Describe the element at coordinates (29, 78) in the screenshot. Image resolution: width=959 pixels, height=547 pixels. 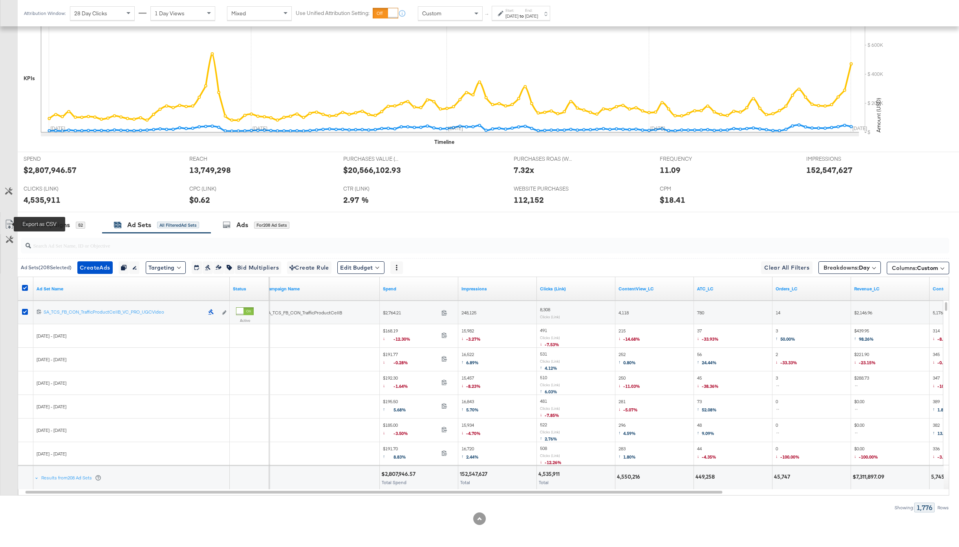
I see `div: KPIs` at that location.